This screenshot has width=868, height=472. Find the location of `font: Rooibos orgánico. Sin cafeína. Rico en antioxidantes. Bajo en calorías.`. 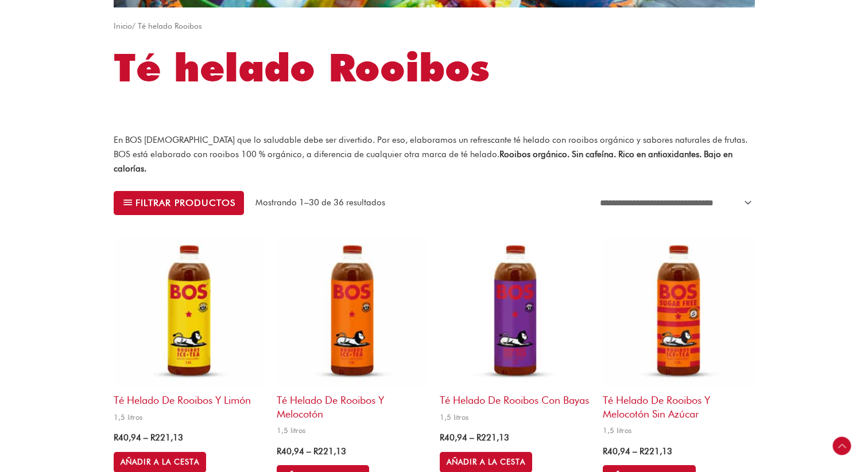

font: Rooibos orgánico. Sin cafeína. Rico en antioxidantes. Bajo en calorías. is located at coordinates (423, 161).